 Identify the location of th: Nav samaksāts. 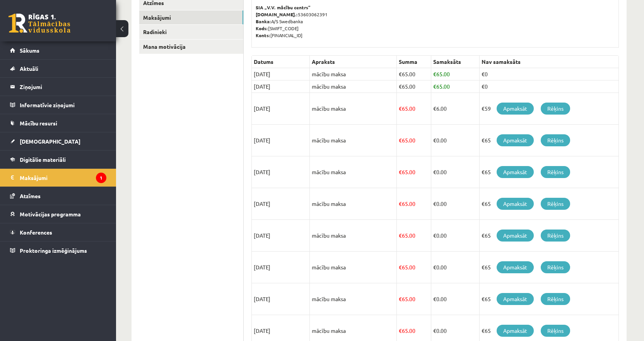
(549, 62).